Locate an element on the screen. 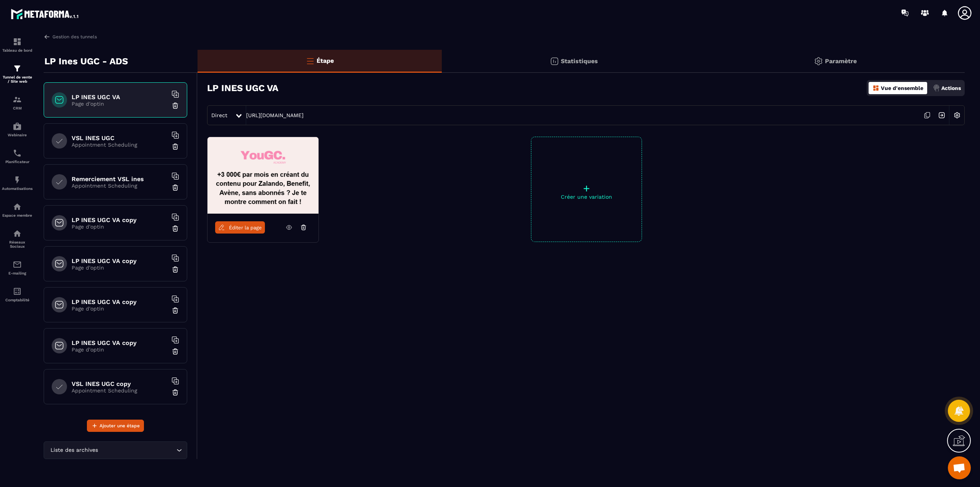 Image resolution: width=980 pixels, height=487 pixels. span: Ajouter une étape is located at coordinates (120, 426).